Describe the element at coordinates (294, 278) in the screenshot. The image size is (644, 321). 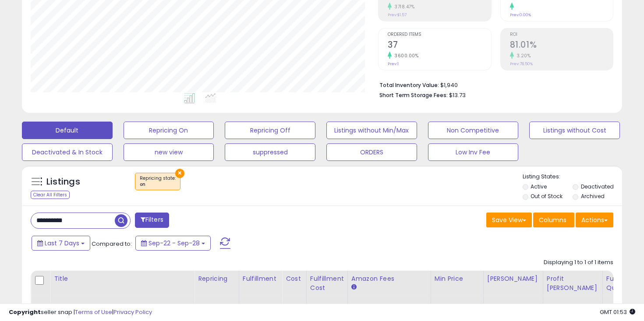
I see `div: Cost` at that location.